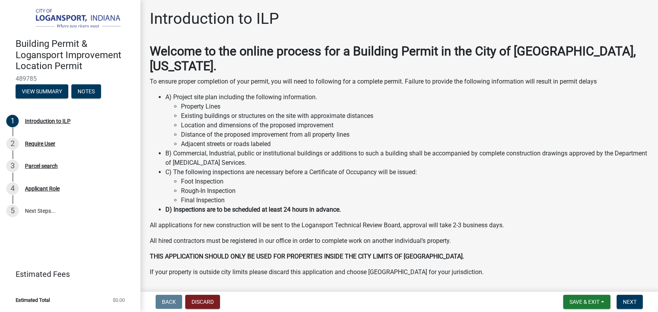 The image size is (658, 312). What do you see at coordinates (40, 144) in the screenshot?
I see `div: Require User` at bounding box center [40, 144].